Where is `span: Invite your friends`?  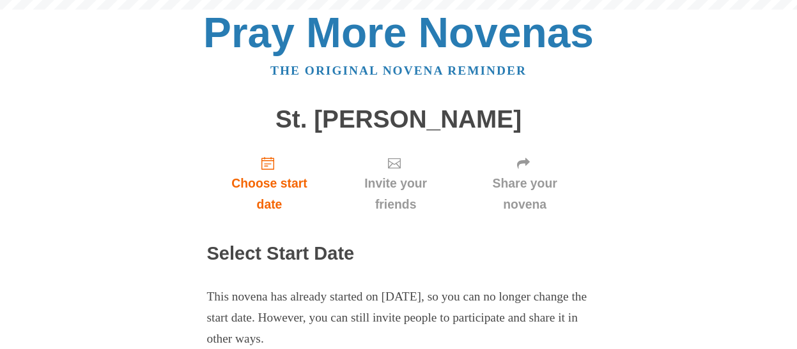
span: Invite your friends is located at coordinates (395, 194).